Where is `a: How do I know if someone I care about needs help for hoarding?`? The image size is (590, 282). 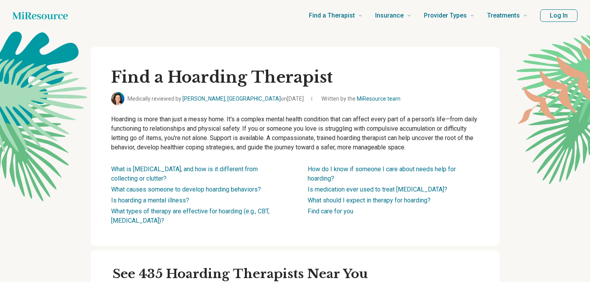
a: How do I know if someone I care about needs help for hoarding? is located at coordinates (382, 174).